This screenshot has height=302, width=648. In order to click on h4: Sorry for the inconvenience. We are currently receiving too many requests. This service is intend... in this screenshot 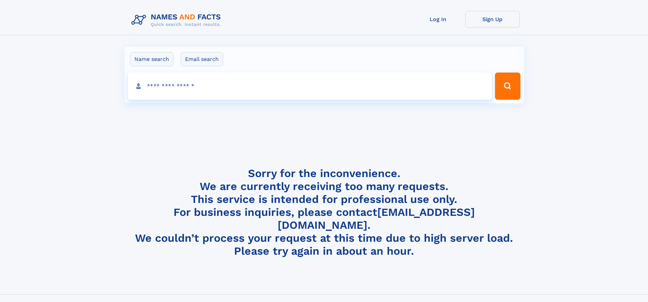, I will do `click(324, 212)`.